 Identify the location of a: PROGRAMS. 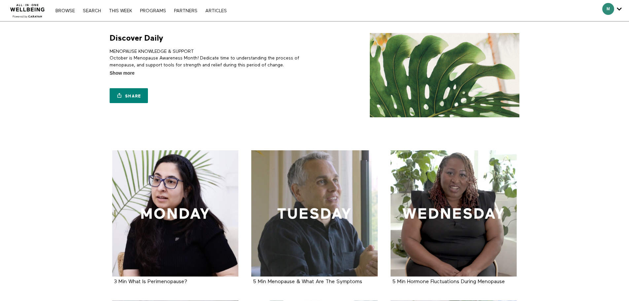
(153, 11).